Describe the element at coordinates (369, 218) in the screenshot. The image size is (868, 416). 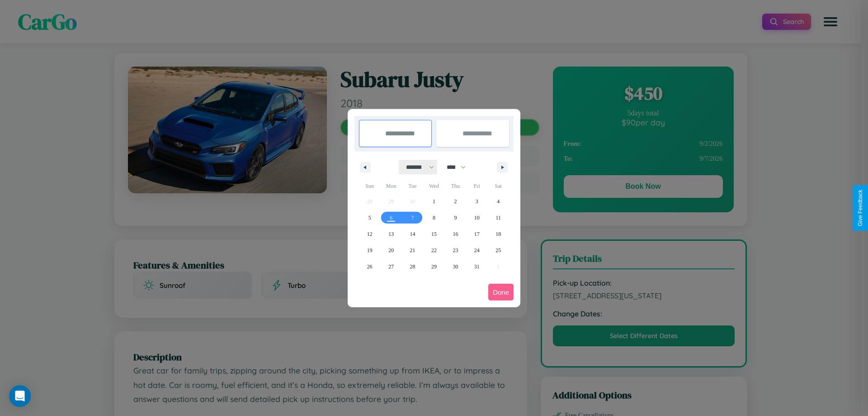
I see `button: 5` at that location.